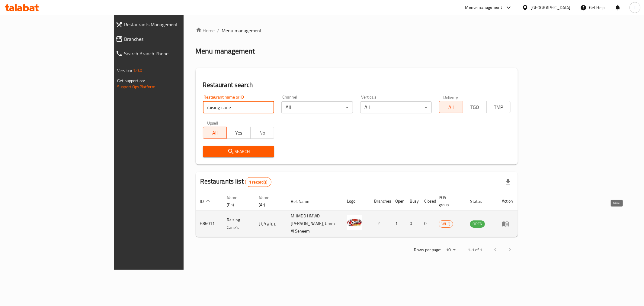 The image size is (644, 306). I want to click on td: 1, so click(398, 224).